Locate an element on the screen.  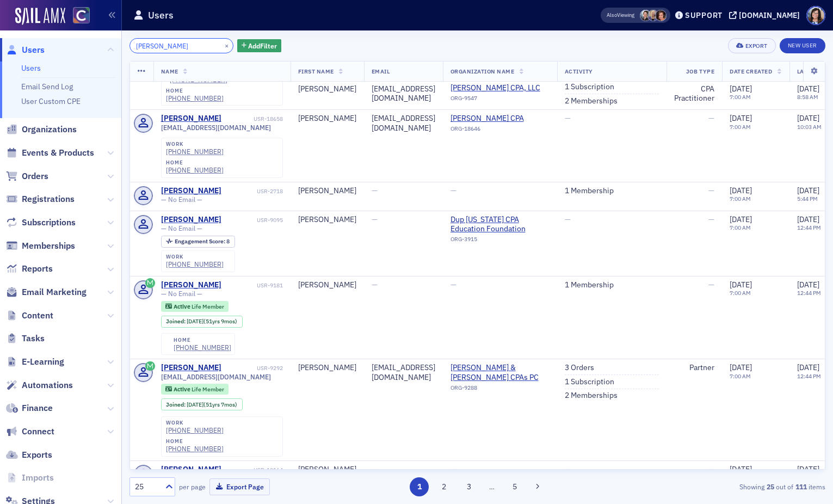
div: Joined: 1973-12-19 00:00:00 is located at coordinates (202, 322).